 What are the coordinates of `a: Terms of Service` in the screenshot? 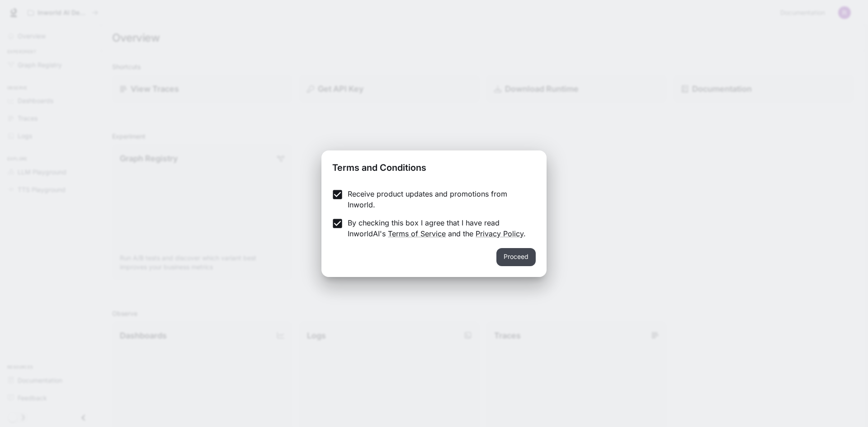 It's located at (417, 234).